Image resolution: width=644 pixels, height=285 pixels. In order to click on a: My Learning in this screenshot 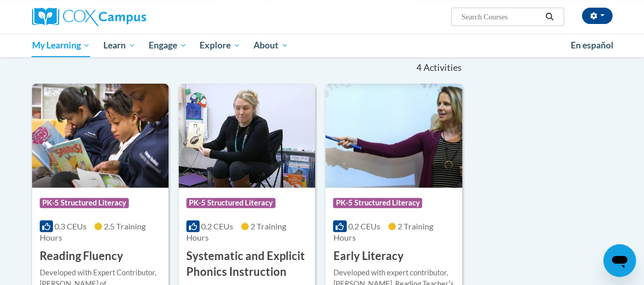, I will do `click(61, 45)`.